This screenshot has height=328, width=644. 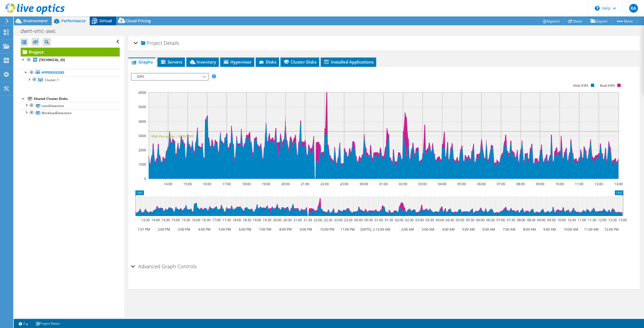 What do you see at coordinates (171, 62) in the screenshot?
I see `span: Servers` at bounding box center [171, 62].